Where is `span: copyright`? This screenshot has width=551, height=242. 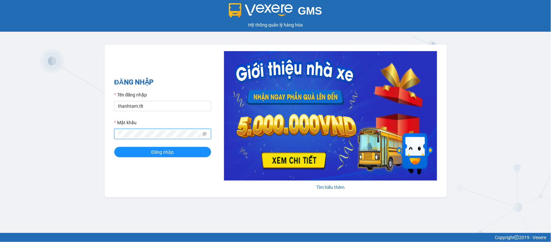
span: copyright is located at coordinates (517, 237).